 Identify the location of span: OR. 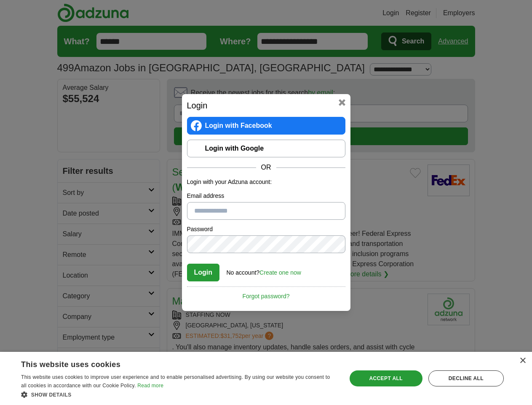
(266, 167).